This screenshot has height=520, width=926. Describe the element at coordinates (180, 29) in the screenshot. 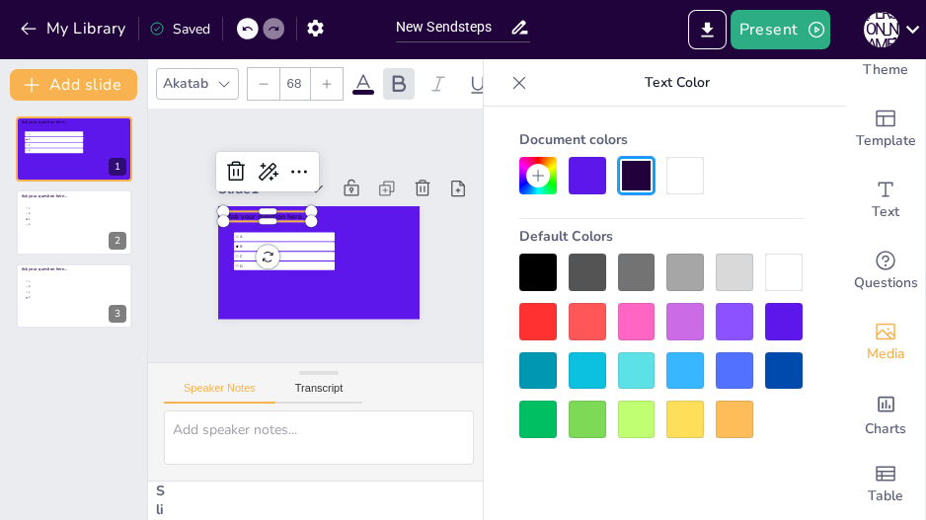

I see `div: Saved` at that location.